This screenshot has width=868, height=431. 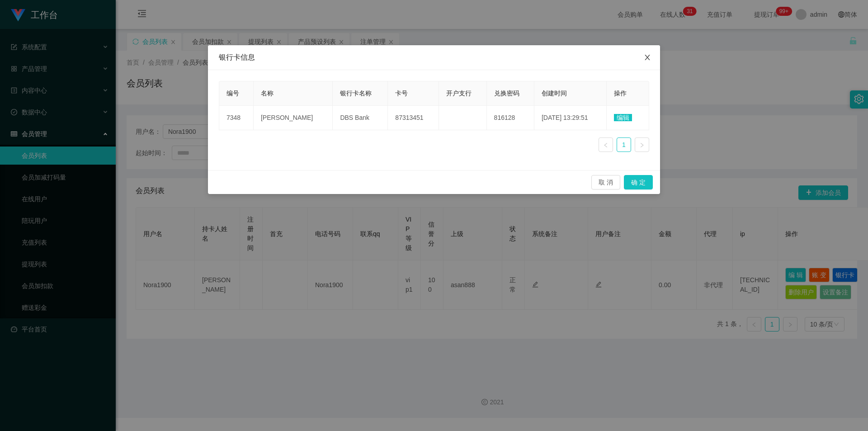 I want to click on button: Close, so click(x=648, y=58).